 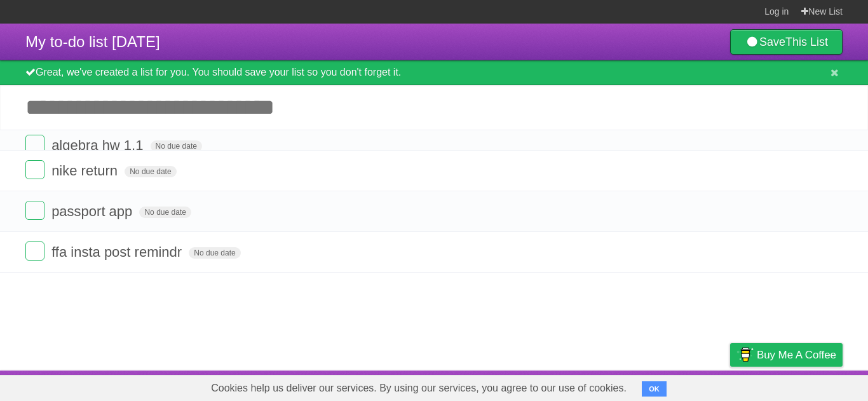 What do you see at coordinates (684, 386) in the screenshot?
I see `a: Terms` at bounding box center [684, 386].